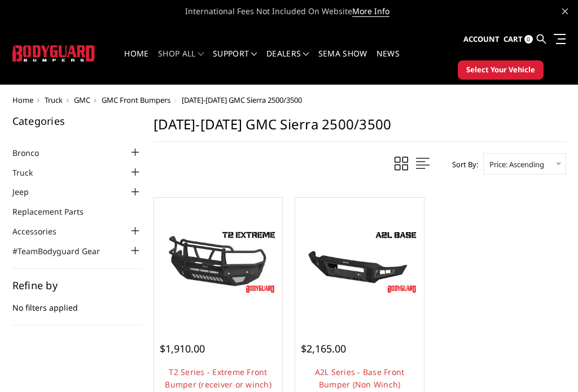  I want to click on span: GMC, so click(82, 100).